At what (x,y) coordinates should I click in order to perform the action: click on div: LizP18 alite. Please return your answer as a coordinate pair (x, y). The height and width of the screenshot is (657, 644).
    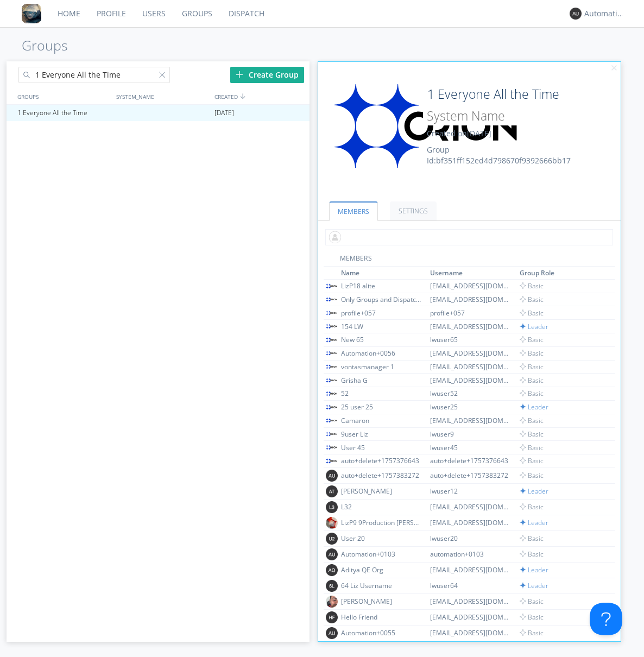
    Looking at the image, I should click on (382, 286).